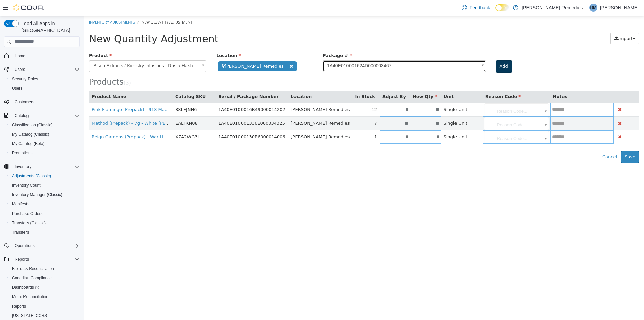 Image resolution: width=644 pixels, height=320 pixels. I want to click on span: Products, so click(22, 66).